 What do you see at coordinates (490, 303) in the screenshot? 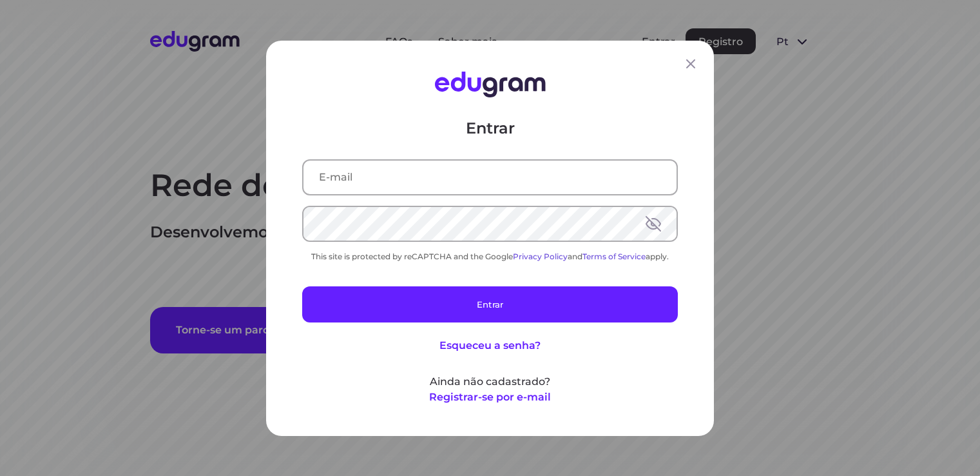
I see `button: Entrar` at bounding box center [490, 303].